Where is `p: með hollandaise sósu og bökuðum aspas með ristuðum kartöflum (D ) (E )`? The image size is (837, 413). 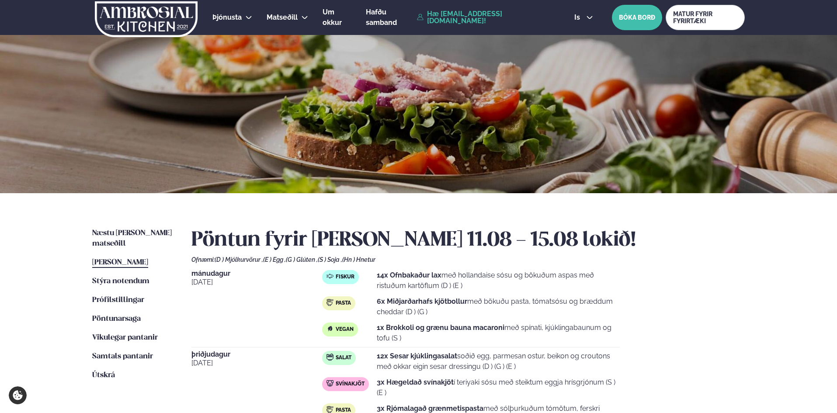
p: með hollandaise sósu og bökuðum aspas með ristuðum kartöflum (D ) (E ) is located at coordinates (498, 281).